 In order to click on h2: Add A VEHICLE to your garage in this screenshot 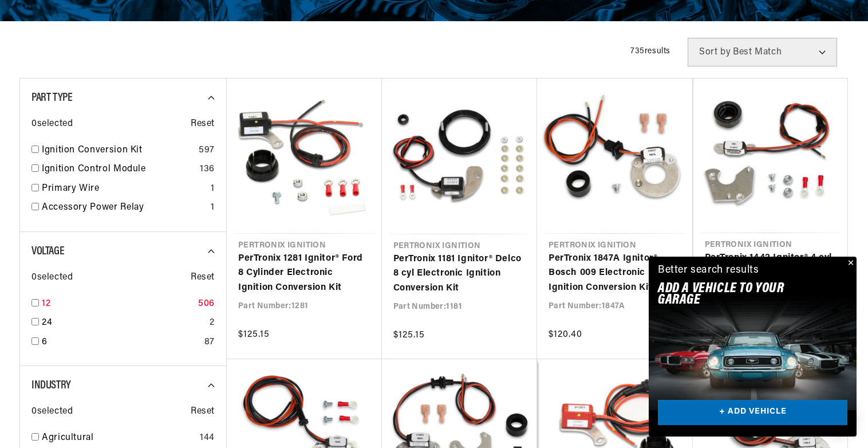, I will do `click(738, 294)`.